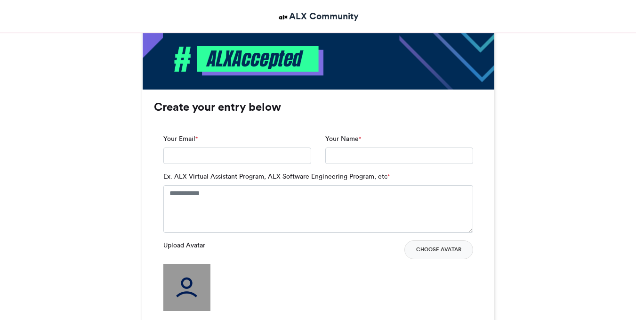  Describe the element at coordinates (439, 250) in the screenshot. I see `button: Choose Avatar` at that location.